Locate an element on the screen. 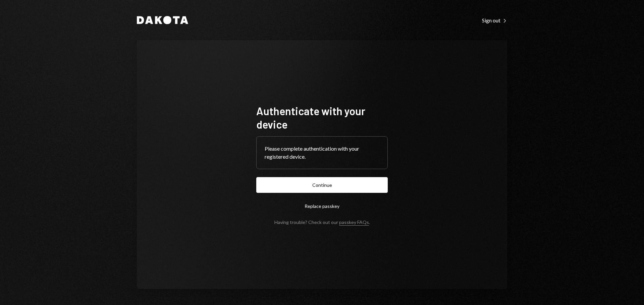 This screenshot has width=644, height=305. button: Continue is located at coordinates (322, 185).